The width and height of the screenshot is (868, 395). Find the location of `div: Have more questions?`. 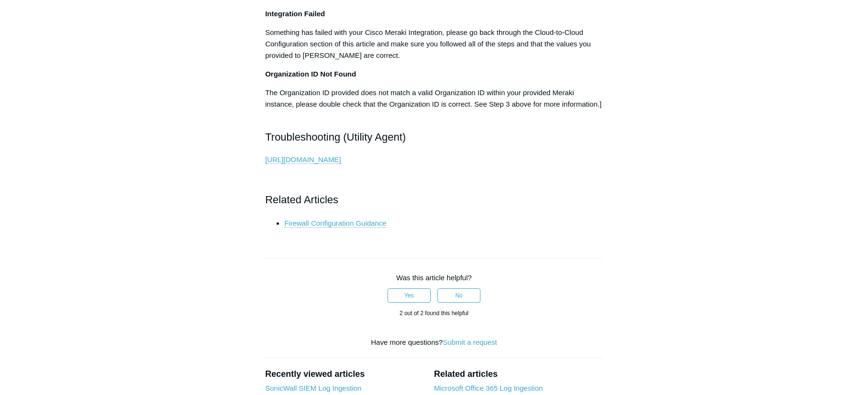

div: Have more questions? is located at coordinates (434, 343).